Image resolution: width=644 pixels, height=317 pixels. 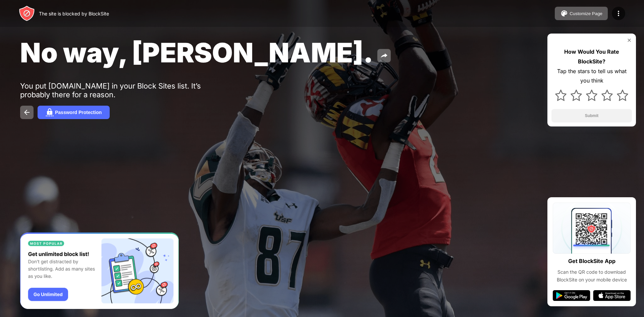 What do you see at coordinates (78, 113) in the screenshot?
I see `div: Password Protection` at bounding box center [78, 113].